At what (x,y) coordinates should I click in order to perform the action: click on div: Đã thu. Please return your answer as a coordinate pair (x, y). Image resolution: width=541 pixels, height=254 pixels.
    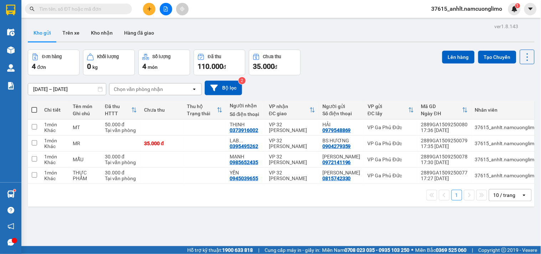
    Looking at the image, I should click on (118, 106).